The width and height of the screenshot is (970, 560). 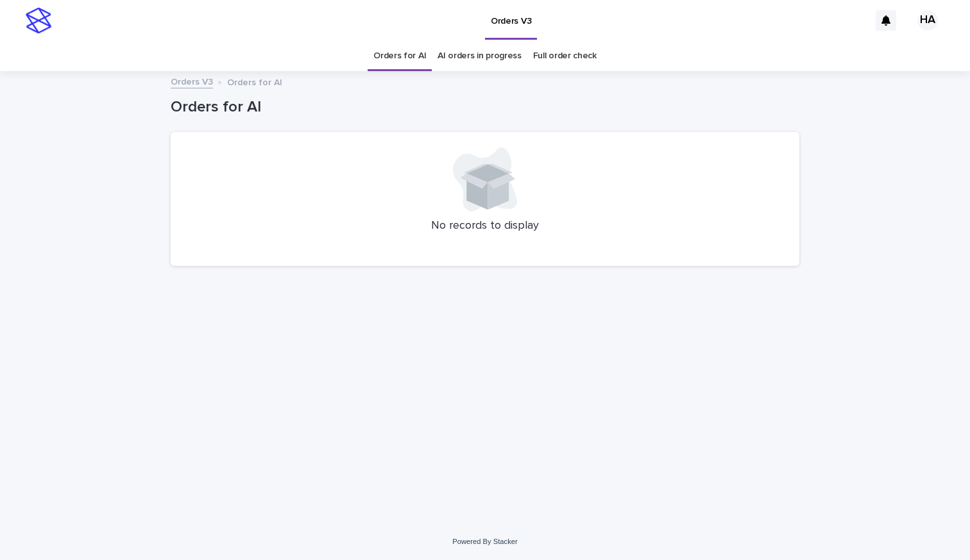 I want to click on a: Orders for AI, so click(x=399, y=56).